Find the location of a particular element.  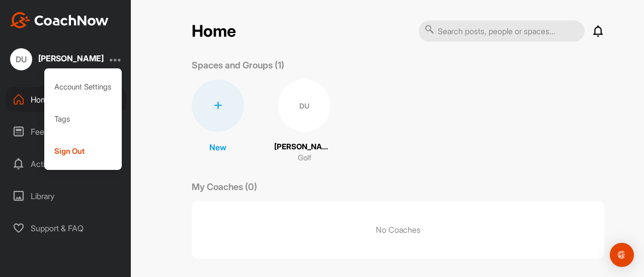

p: New is located at coordinates (218, 147).